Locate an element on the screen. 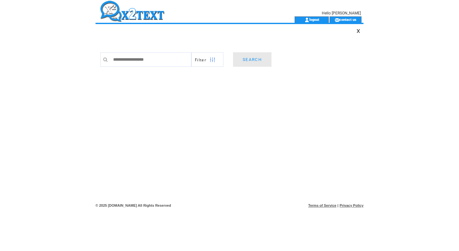  span: Show filters is located at coordinates (201, 60).